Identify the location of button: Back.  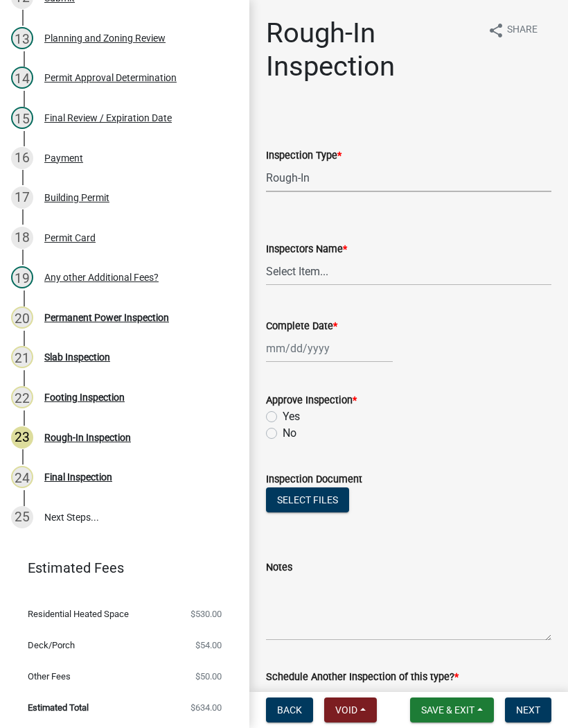
(289, 710).